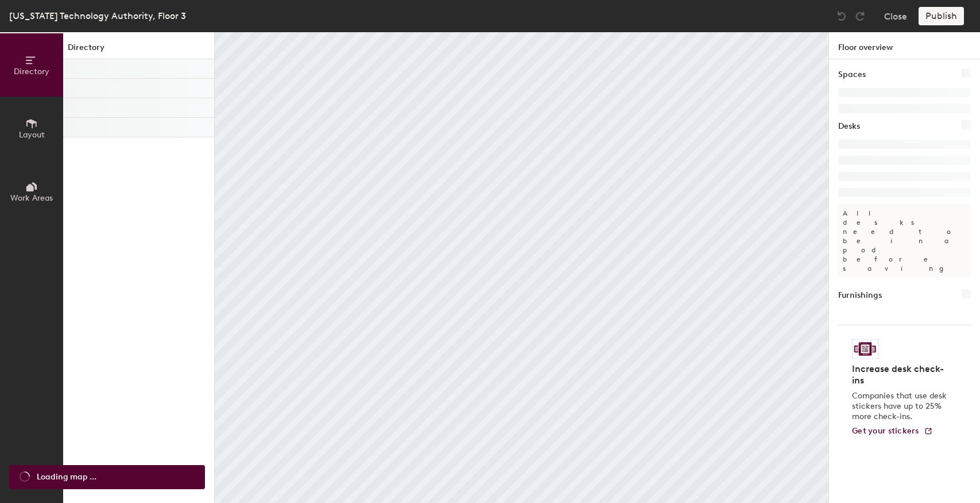  I want to click on canvas: Map, so click(521, 267).